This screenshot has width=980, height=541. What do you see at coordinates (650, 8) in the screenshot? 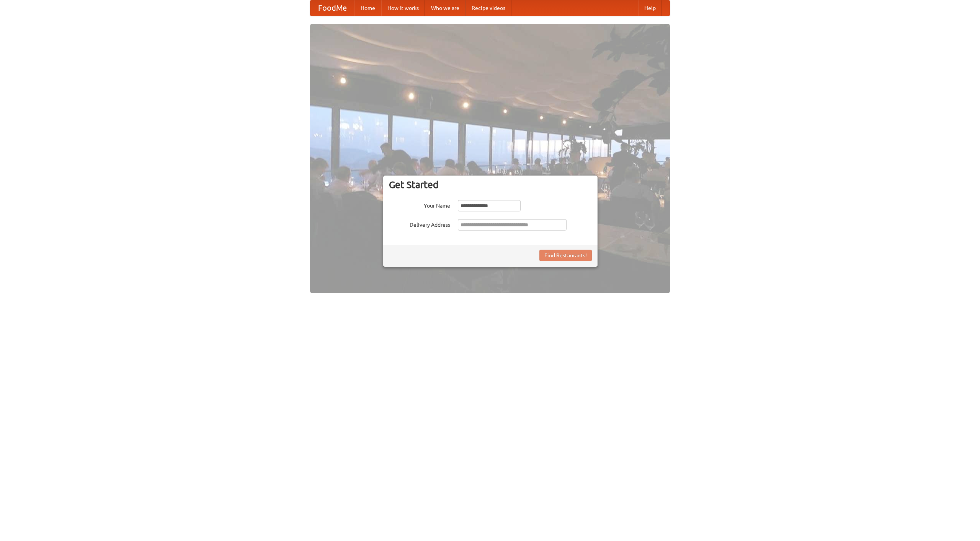
I see `a: Help` at bounding box center [650, 8].